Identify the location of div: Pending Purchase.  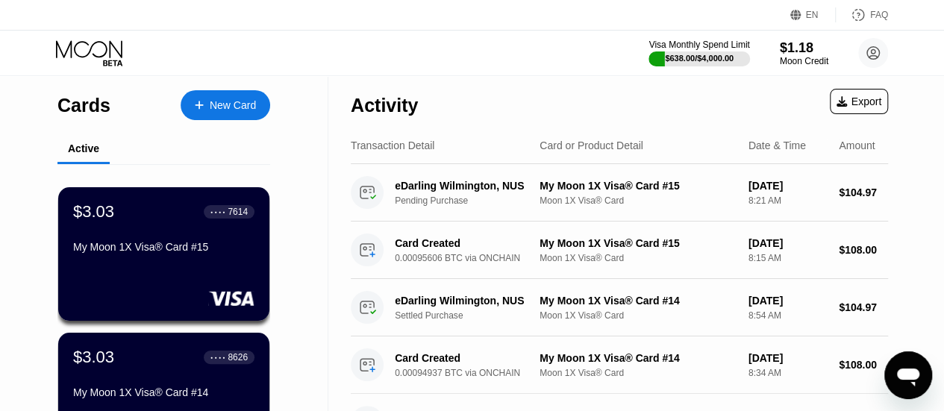
(474, 201).